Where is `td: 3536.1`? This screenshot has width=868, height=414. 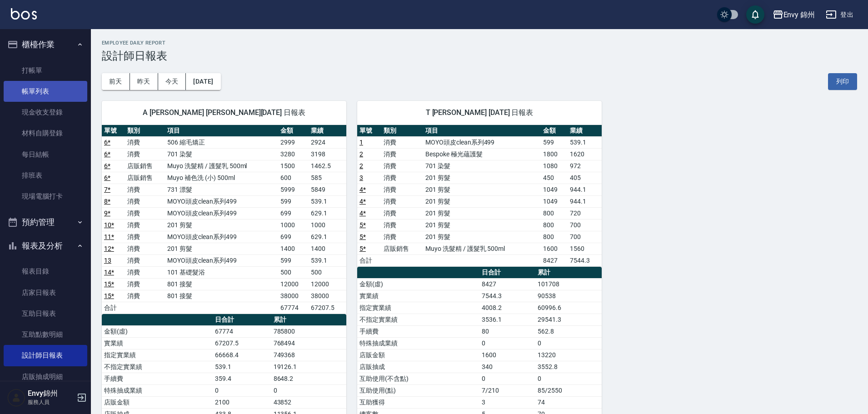
td: 3536.1 is located at coordinates (507, 320).